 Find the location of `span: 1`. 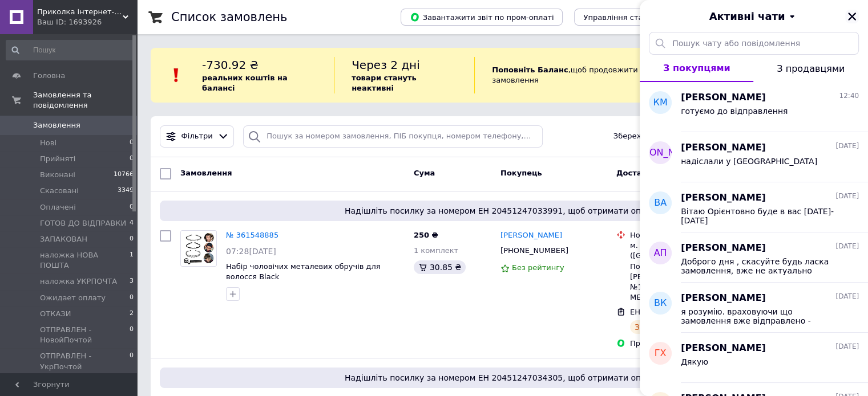

span: 1 is located at coordinates (131, 261).